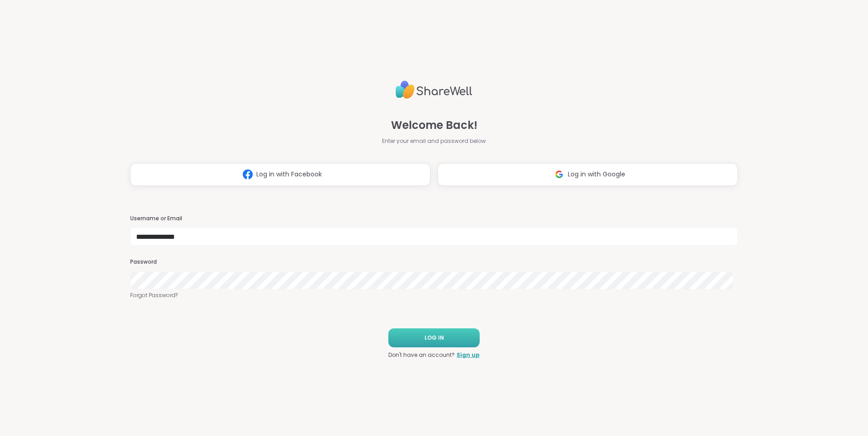  What do you see at coordinates (434, 338) in the screenshot?
I see `span: LOG IN` at bounding box center [434, 338].